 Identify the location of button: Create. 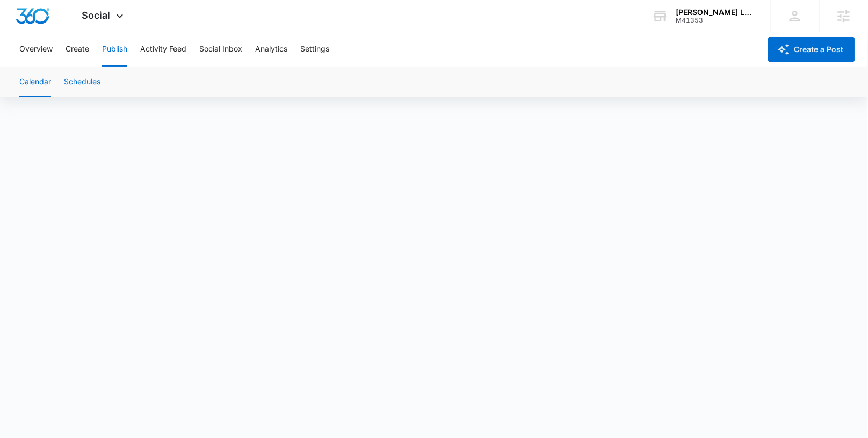
(77, 50).